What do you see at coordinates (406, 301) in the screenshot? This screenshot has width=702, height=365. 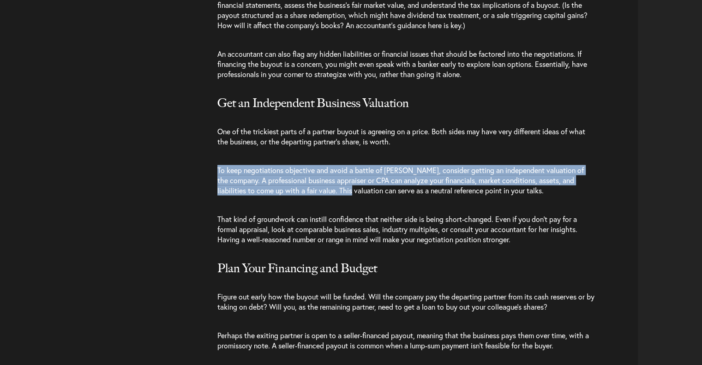 I see `span: Figure out early how the buyout will be funded. Will the company pay the departing partner from i...` at bounding box center [406, 301].